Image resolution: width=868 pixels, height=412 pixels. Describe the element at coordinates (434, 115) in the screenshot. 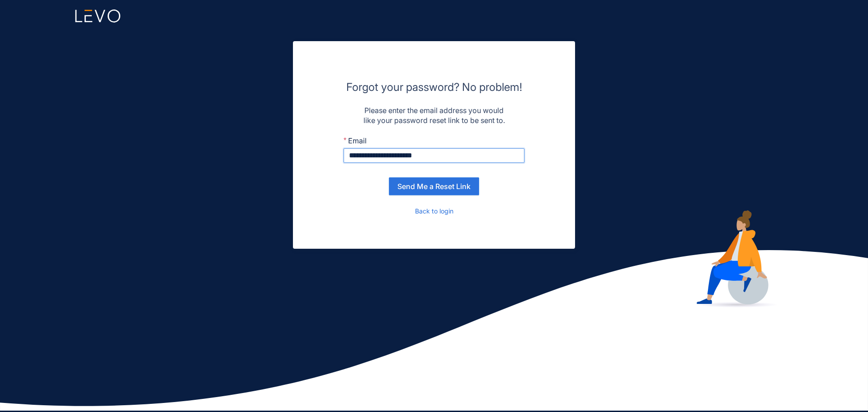

I see `div: Please enter the email address you would like your password reset link to be sent to.` at that location.